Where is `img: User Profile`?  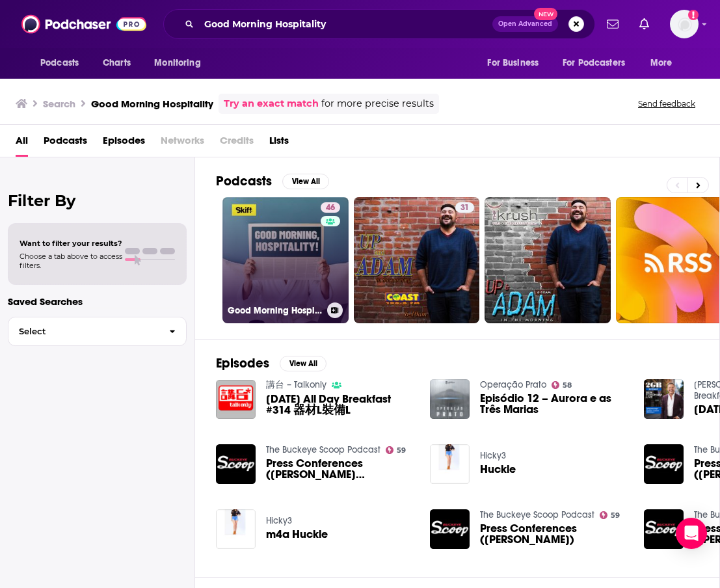
img: User Profile is located at coordinates (684, 24).